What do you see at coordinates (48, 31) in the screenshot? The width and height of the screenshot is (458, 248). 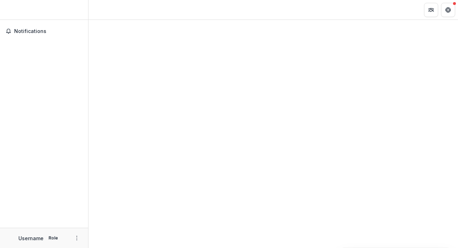 I see `span: Notifications` at bounding box center [48, 31].